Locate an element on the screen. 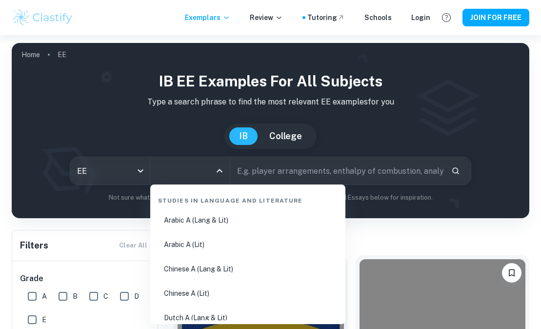  p: Not sure what to search for? You can always look through our example Extended Essays below for in... is located at coordinates (270, 198).